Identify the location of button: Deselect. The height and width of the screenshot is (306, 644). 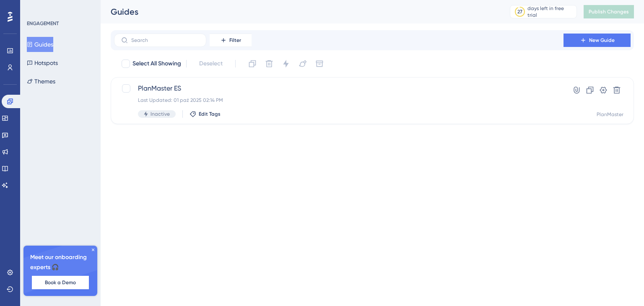
(211, 64).